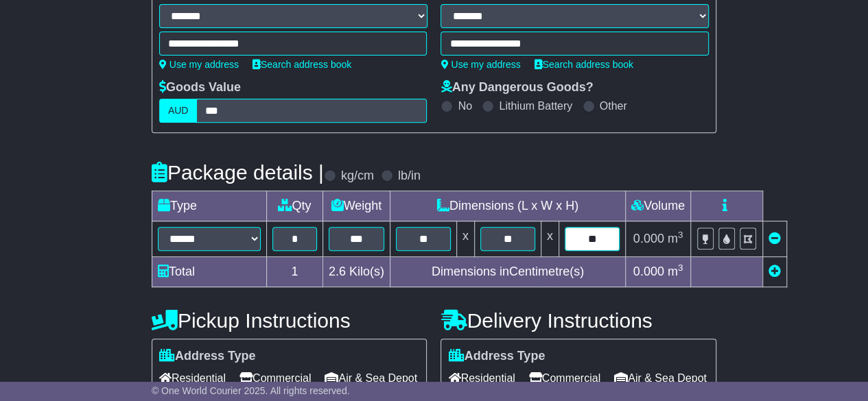 Image resolution: width=868 pixels, height=401 pixels. What do you see at coordinates (337, 272) in the screenshot?
I see `span: 2.6` at bounding box center [337, 272].